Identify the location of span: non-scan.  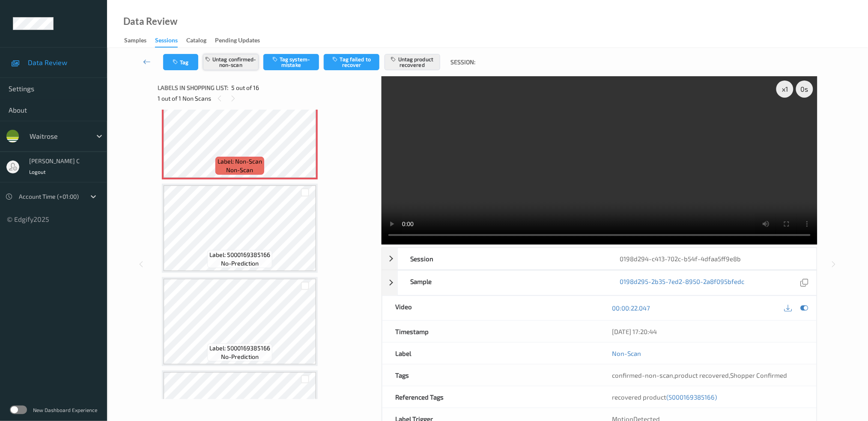
(239, 170).